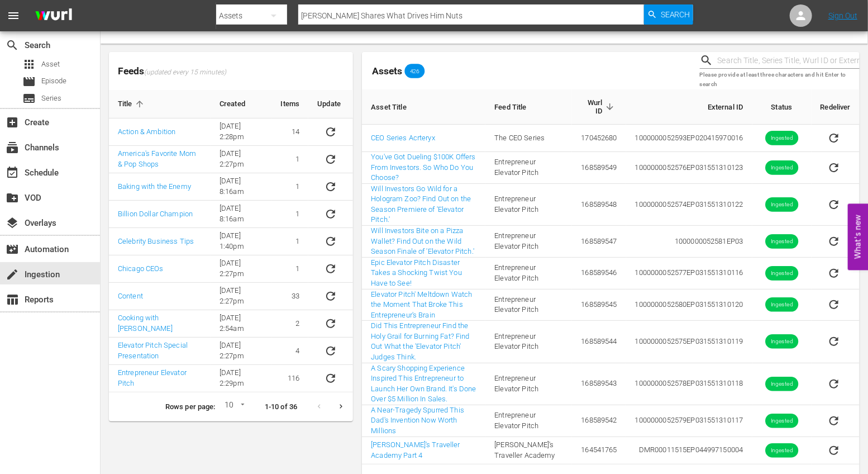 The image size is (868, 474). I want to click on p: Rows per page:, so click(190, 407).